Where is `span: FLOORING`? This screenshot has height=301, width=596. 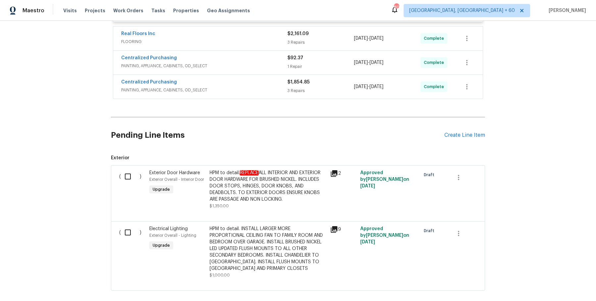
span: FLOORING is located at coordinates (204, 42).